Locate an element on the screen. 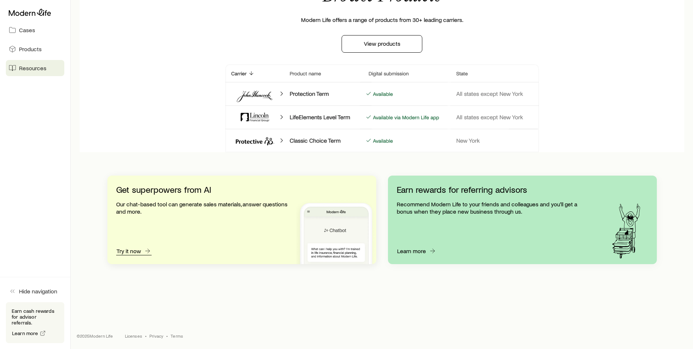  a: Resources is located at coordinates (35, 68).